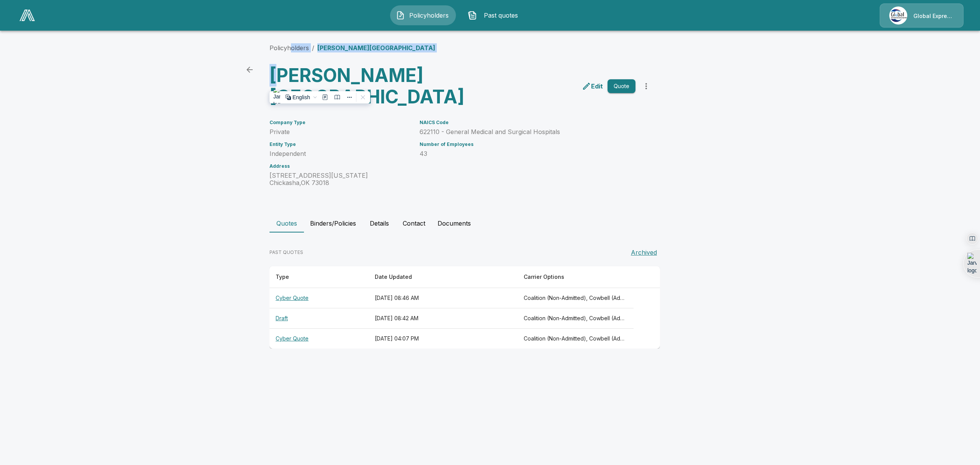 The width and height of the screenshot is (980, 465). Describe the element at coordinates (286, 223) in the screenshot. I see `button: Quotes` at that location.